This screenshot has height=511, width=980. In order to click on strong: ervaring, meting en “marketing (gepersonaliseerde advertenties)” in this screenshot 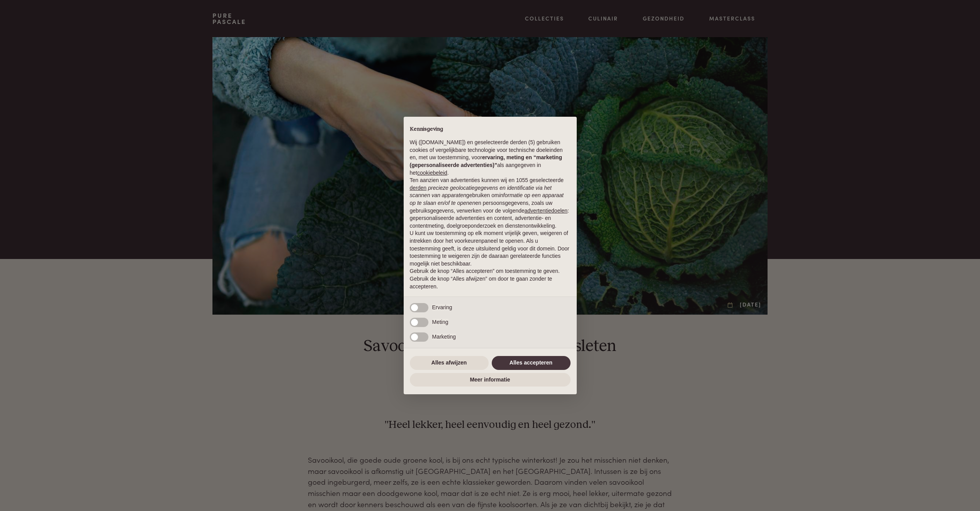, I will do `click(486, 161)`.